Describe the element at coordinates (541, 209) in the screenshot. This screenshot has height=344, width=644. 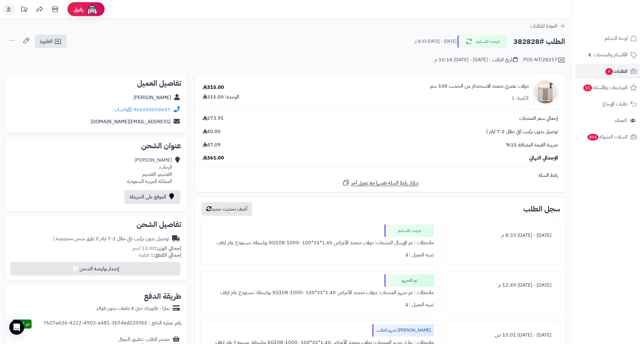
I see `h3: سجل الطلب` at that location.